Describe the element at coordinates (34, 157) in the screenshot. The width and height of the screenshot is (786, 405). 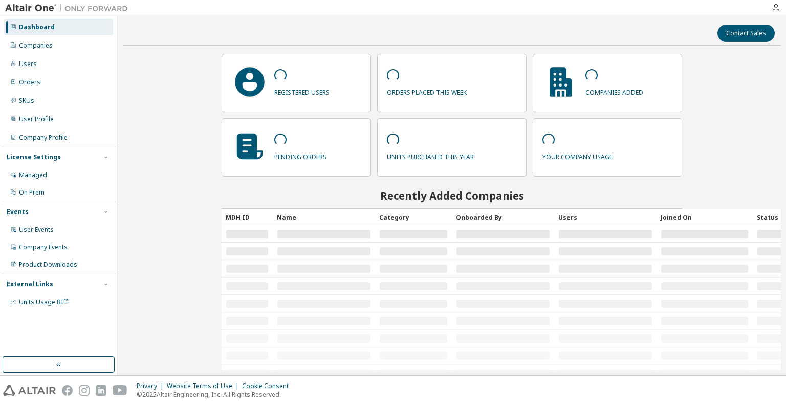
I see `div: License Settings` at that location.